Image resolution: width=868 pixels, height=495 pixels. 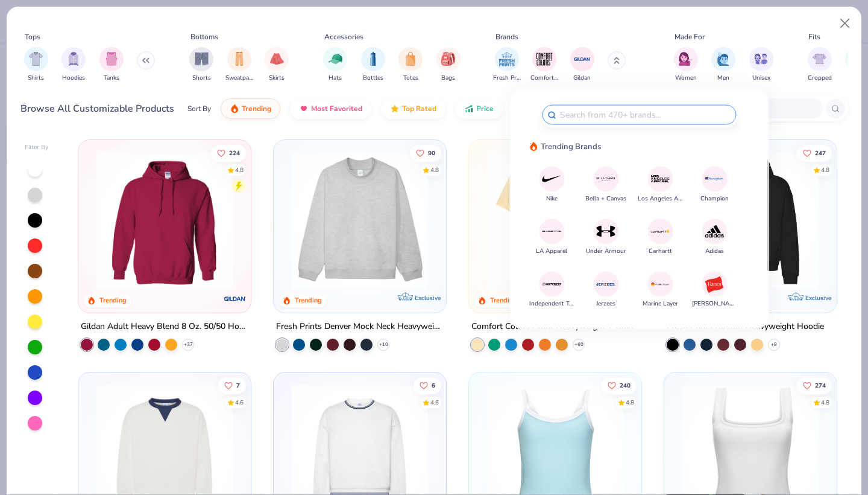 What do you see at coordinates (344, 37) in the screenshot?
I see `div: Accessories` at bounding box center [344, 37].